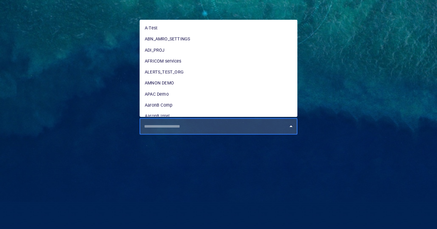 Image resolution: width=437 pixels, height=229 pixels. What do you see at coordinates (218, 50) in the screenshot?
I see `li: ADI_PROJ` at bounding box center [218, 50].